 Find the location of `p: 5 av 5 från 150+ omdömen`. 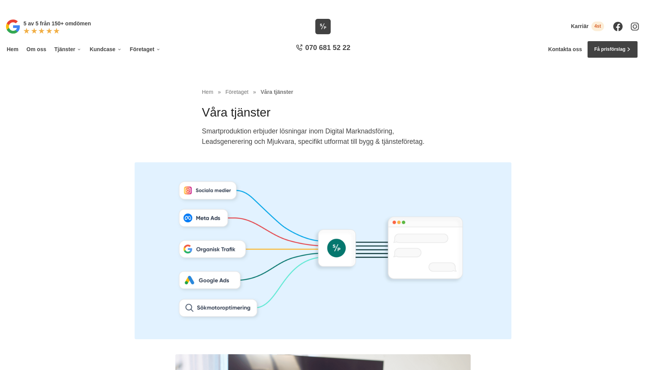

p: 5 av 5 från 150+ omdömen is located at coordinates (57, 23).